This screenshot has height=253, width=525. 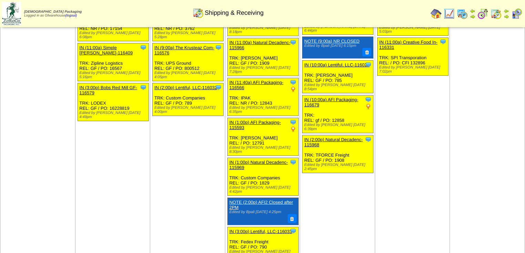 I want to click on div: TRK: REL: gf / PO: 12858, so click(x=338, y=114).